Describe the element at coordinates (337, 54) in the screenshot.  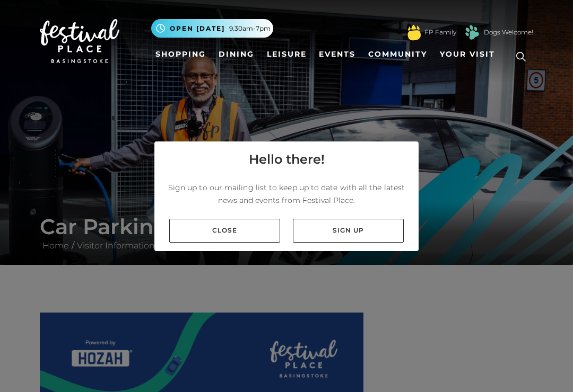
I see `a: Events` at that location.